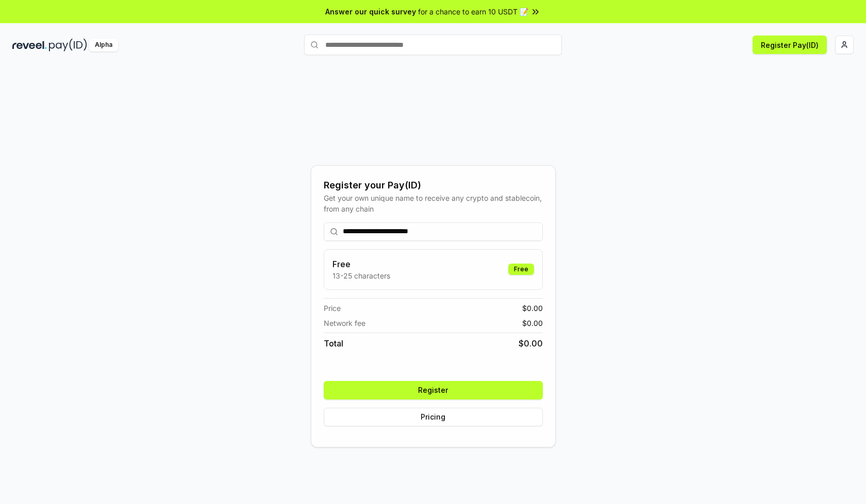 The image size is (866, 504). Describe the element at coordinates (433, 204) in the screenshot. I see `div: Get your own unique name to receive any crypto and stablecoin, from any chain` at that location.